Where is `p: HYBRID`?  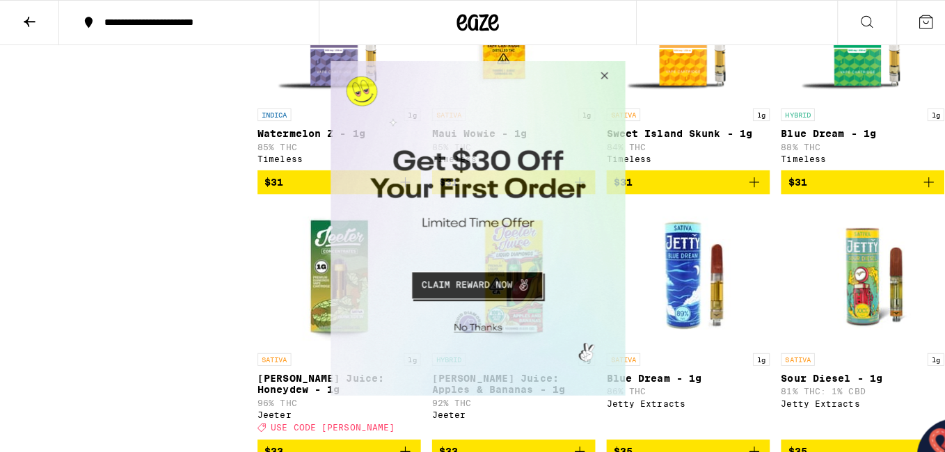 p: HYBRID is located at coordinates (789, 113).